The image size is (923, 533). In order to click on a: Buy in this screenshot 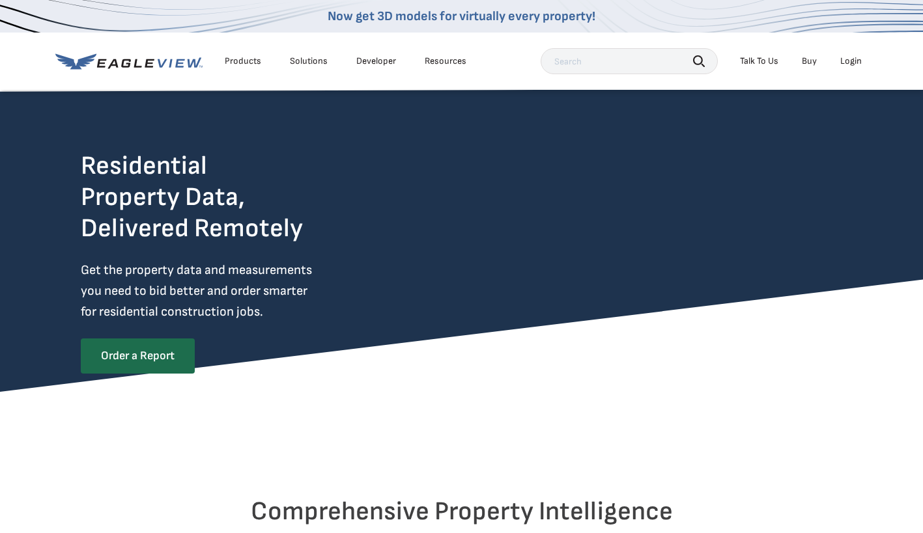, I will do `click(809, 61)`.